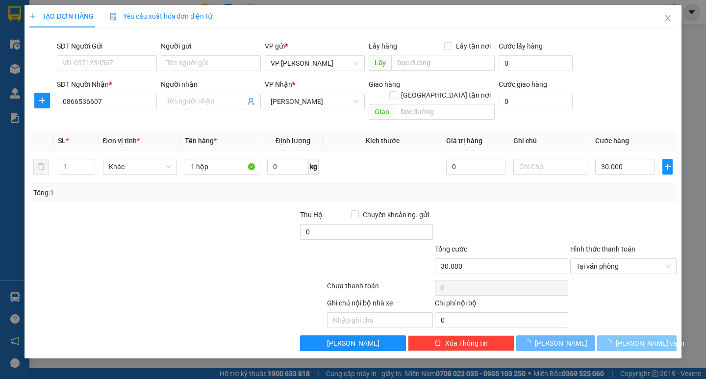 The image size is (706, 379). What do you see at coordinates (383, 46) in the screenshot?
I see `span: Lấy hàng` at bounding box center [383, 46].